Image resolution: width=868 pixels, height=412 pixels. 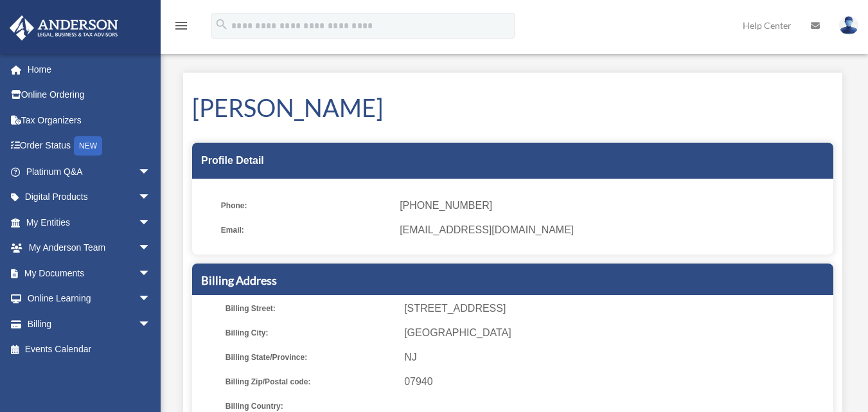 I want to click on span: NJ, so click(x=616, y=358).